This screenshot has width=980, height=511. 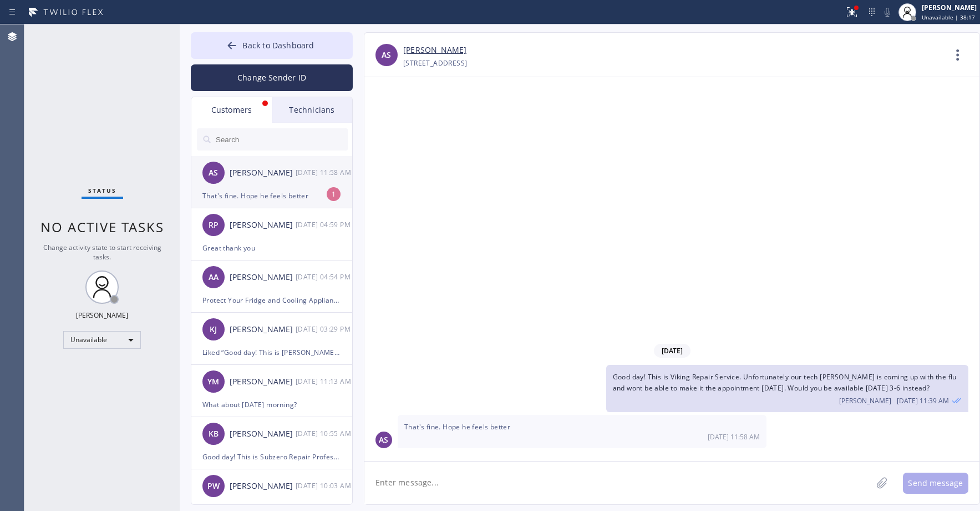 I want to click on button: Back to Dashboard, so click(x=272, y=46).